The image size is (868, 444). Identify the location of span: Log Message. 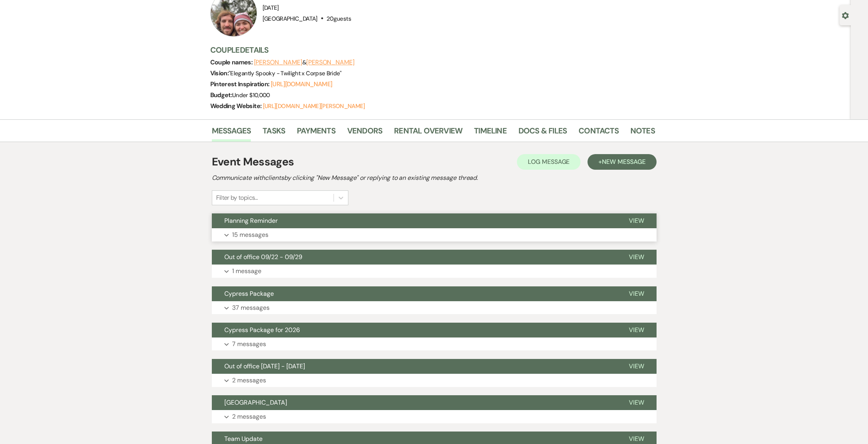
(549, 162).